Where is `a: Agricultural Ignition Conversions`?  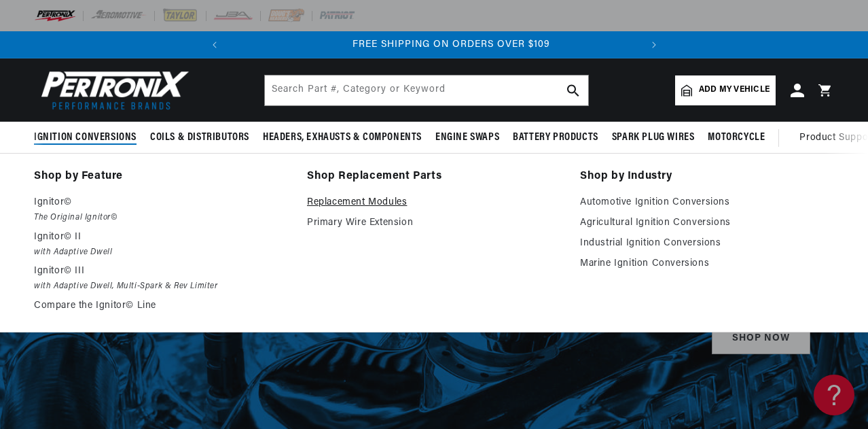
a: Agricultural Ignition Conversions is located at coordinates (707, 223).